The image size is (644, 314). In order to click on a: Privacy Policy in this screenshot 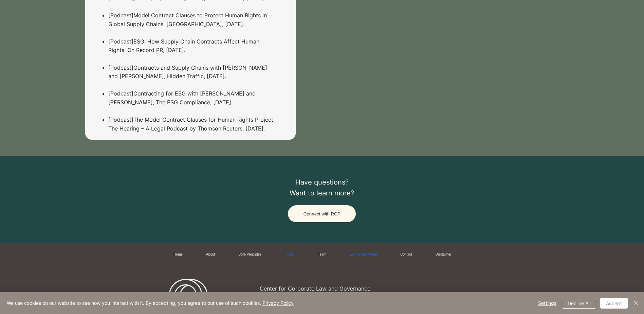, I will do `click(278, 303)`.